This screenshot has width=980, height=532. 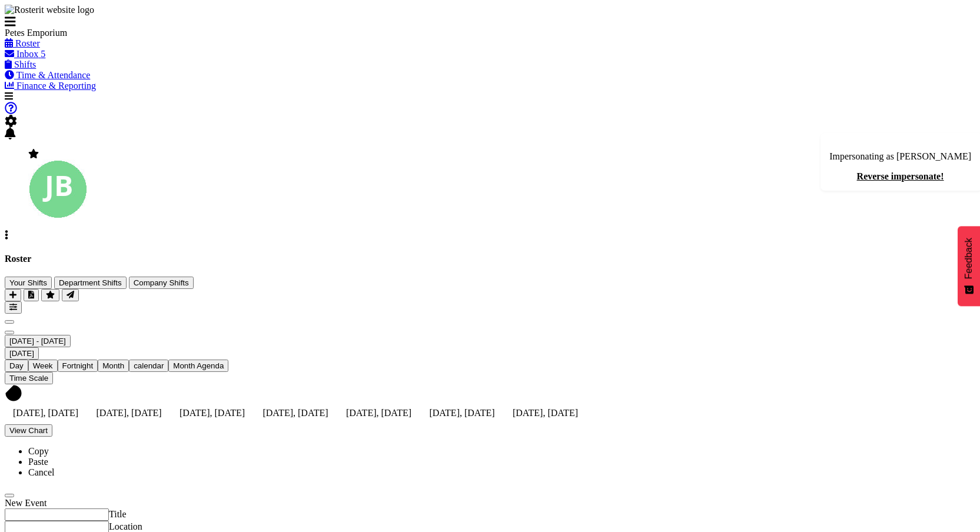 I want to click on button: Timeline Month, so click(x=113, y=366).